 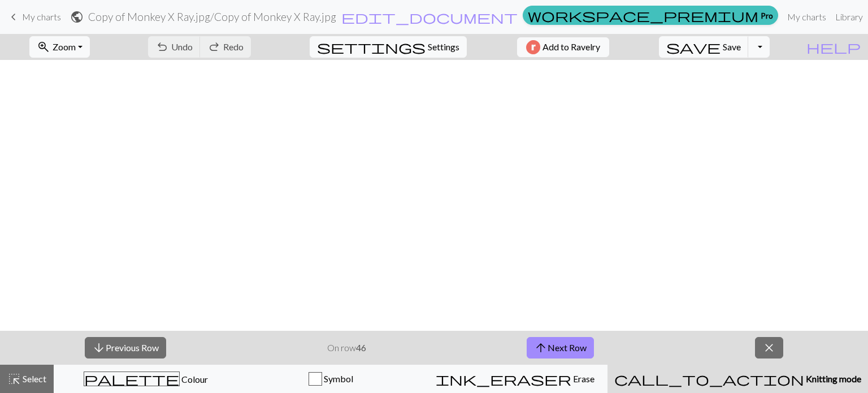 I want to click on span: help, so click(x=834, y=47).